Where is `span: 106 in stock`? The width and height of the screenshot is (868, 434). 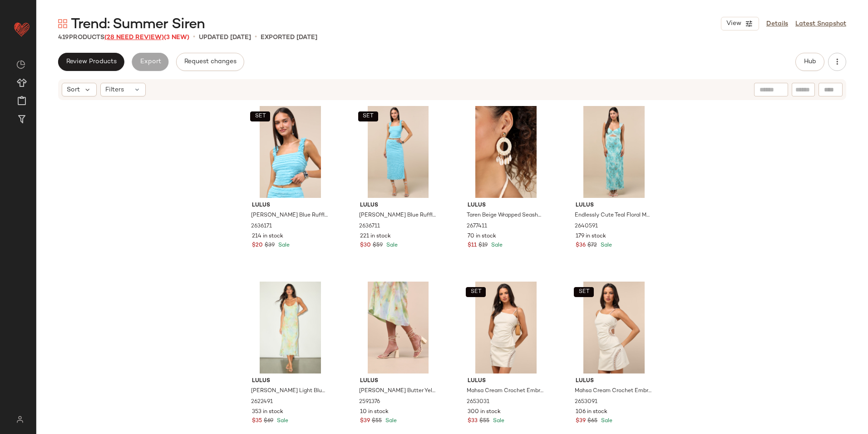
span: 106 in stock is located at coordinates (591, 412).